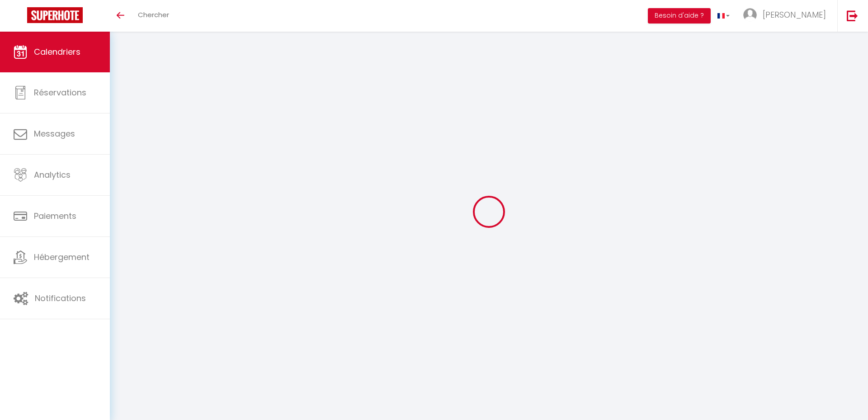  I want to click on span: Analytics, so click(52, 175).